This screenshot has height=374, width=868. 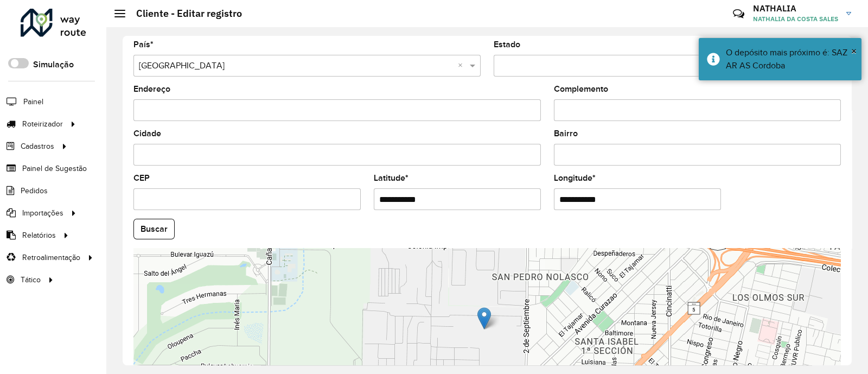 What do you see at coordinates (796, 19) in the screenshot?
I see `span: NATHALIA DA COSTA SALES` at bounding box center [796, 19].